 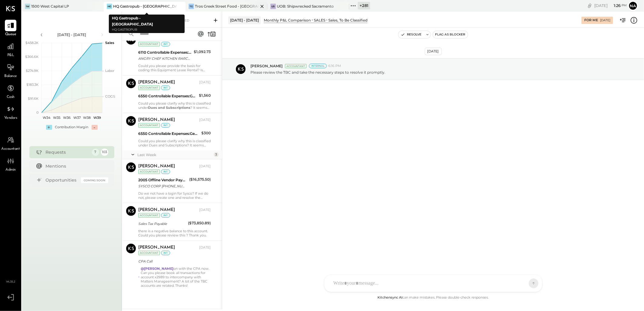 What do you see at coordinates (10, 91) in the screenshot?
I see `a: Cash` at bounding box center [10, 91].